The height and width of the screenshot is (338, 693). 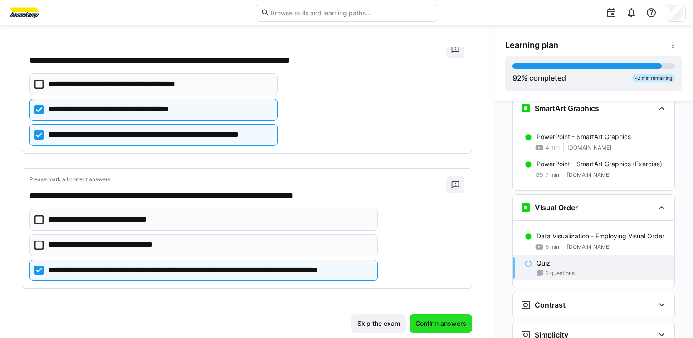 I want to click on h3: SmartArt Graphics, so click(x=567, y=108).